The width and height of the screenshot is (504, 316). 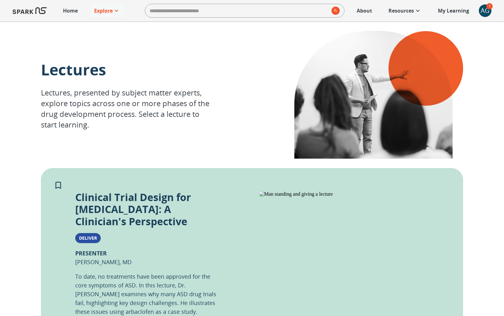 What do you see at coordinates (453, 11) in the screenshot?
I see `a: My Learning` at bounding box center [453, 11].